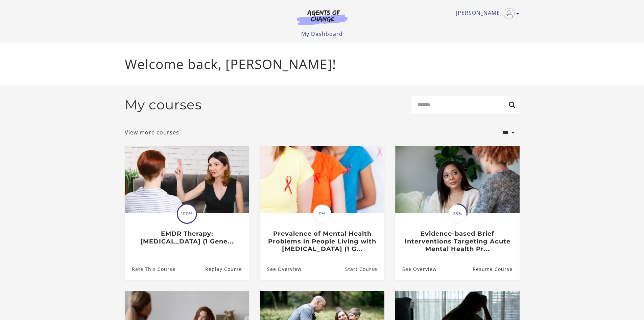 The height and width of the screenshot is (320, 644). Describe the element at coordinates (486, 13) in the screenshot. I see `a: Toggle menu` at that location.